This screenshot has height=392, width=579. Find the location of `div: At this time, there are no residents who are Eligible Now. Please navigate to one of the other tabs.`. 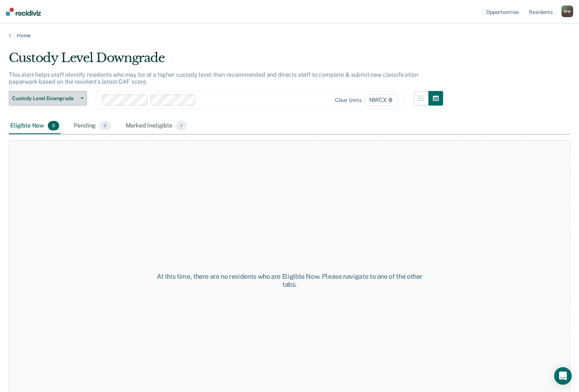

div: At this time, there are no residents who are Eligible Now. Please navigate to one of the other tabs. is located at coordinates (290, 280).